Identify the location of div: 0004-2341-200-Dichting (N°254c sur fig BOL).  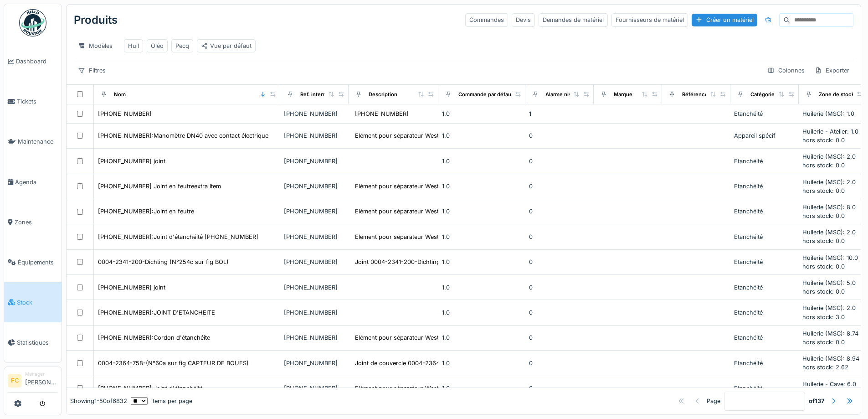
(163, 262).